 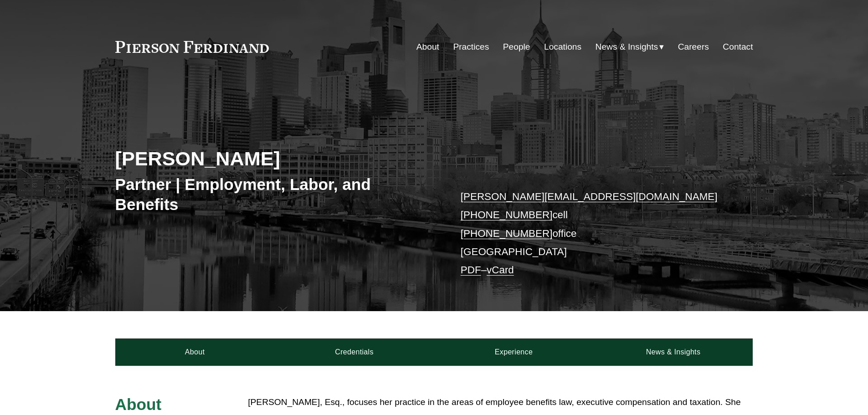 I want to click on a: Careers, so click(x=694, y=47).